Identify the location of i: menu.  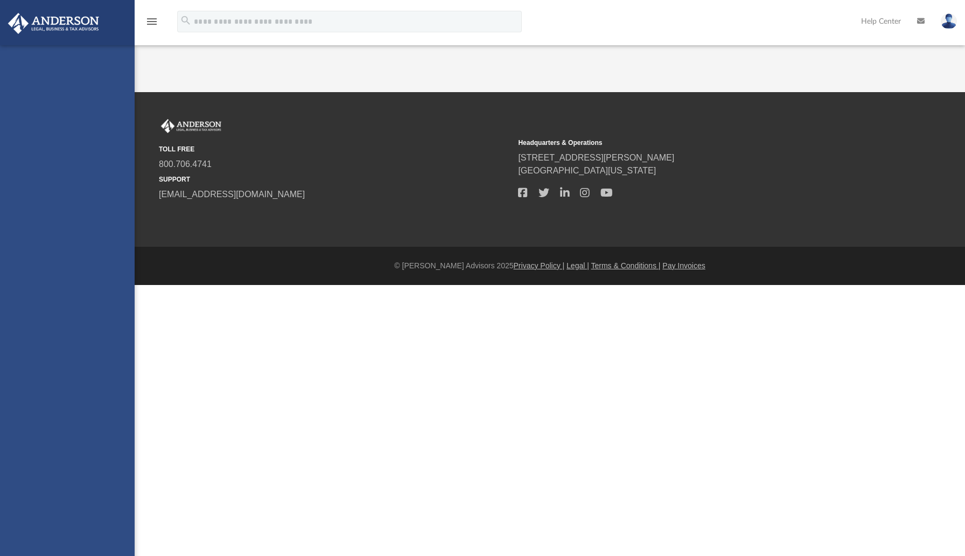
(152, 22).